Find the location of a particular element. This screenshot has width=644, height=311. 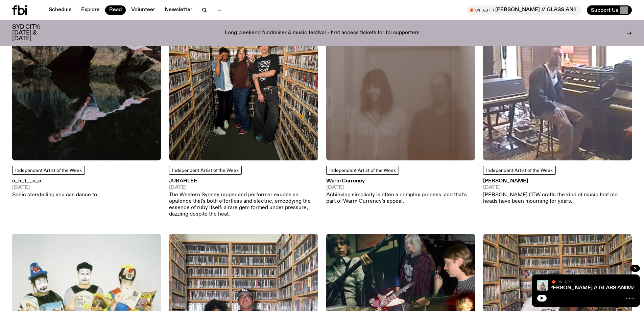

a: Schedule is located at coordinates (60, 10).